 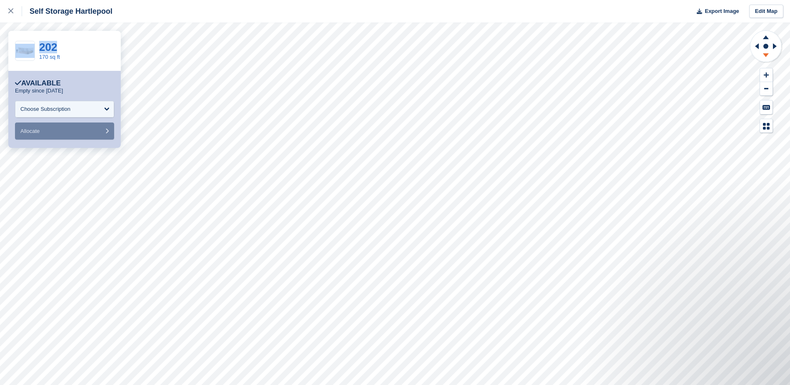 What do you see at coordinates (30, 131) in the screenshot?
I see `span: Allocate` at bounding box center [30, 131].